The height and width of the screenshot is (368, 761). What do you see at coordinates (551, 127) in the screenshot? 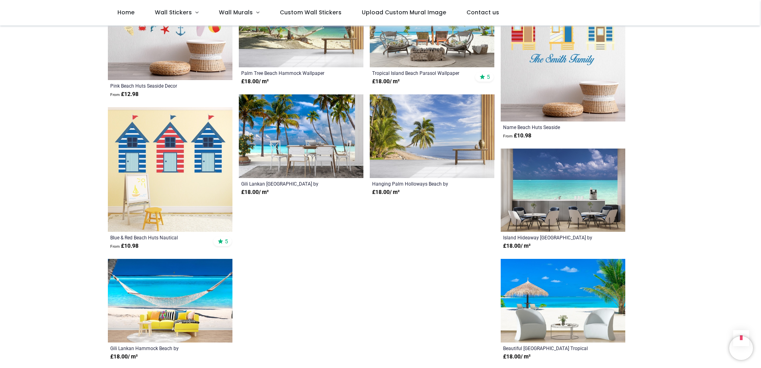
I see `div: Name Beach Huts Seaside` at bounding box center [551, 127].